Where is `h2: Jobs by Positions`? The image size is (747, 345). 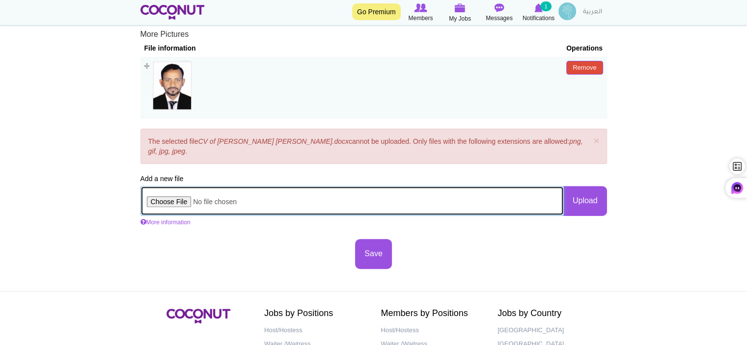 h2: Jobs by Positions is located at coordinates (315, 314).